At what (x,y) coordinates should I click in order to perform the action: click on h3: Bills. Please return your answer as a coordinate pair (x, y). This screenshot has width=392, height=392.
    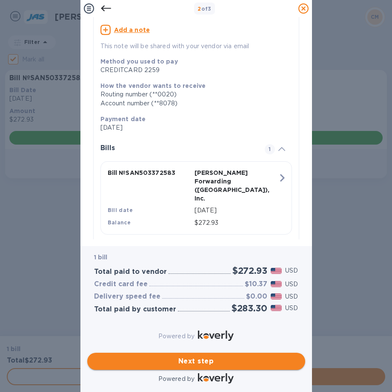
    Looking at the image, I should click on (178, 148).